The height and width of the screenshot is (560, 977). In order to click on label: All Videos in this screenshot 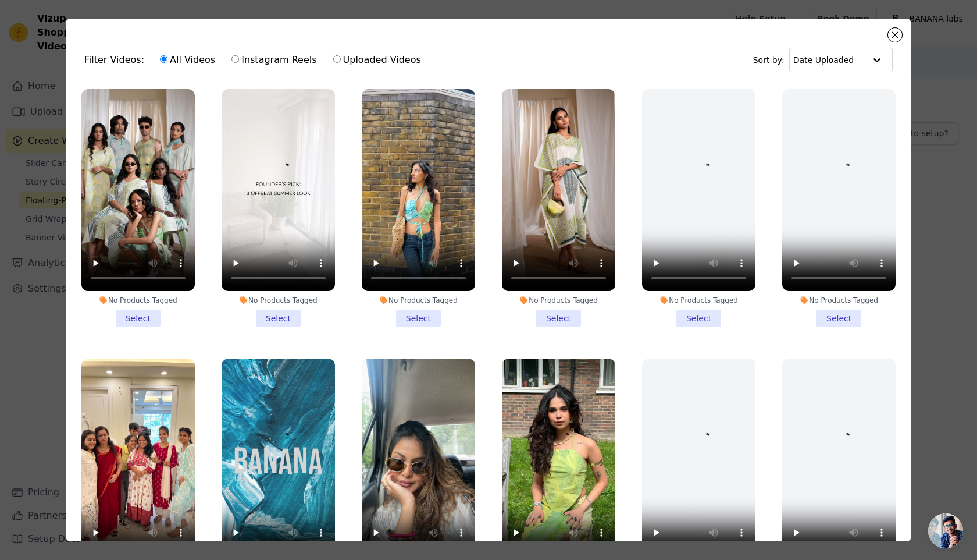, I will do `click(187, 60)`.